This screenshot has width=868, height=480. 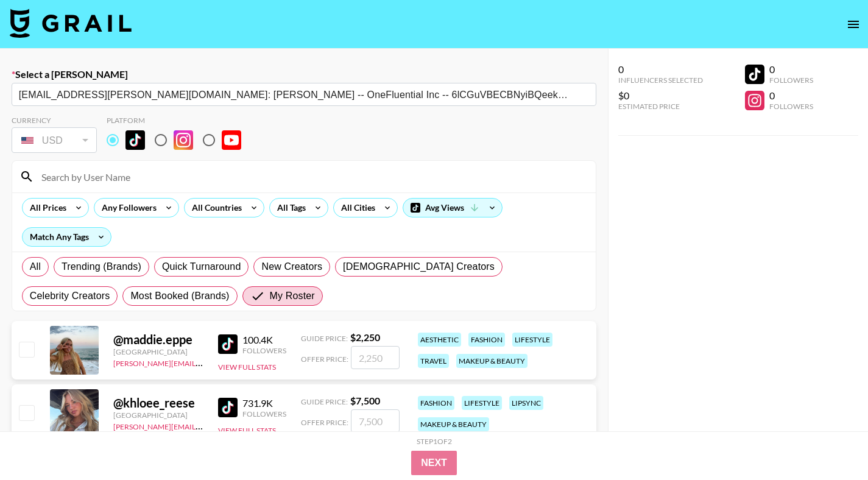 What do you see at coordinates (66, 237) in the screenshot?
I see `div: Match Any Tags` at bounding box center [66, 237].